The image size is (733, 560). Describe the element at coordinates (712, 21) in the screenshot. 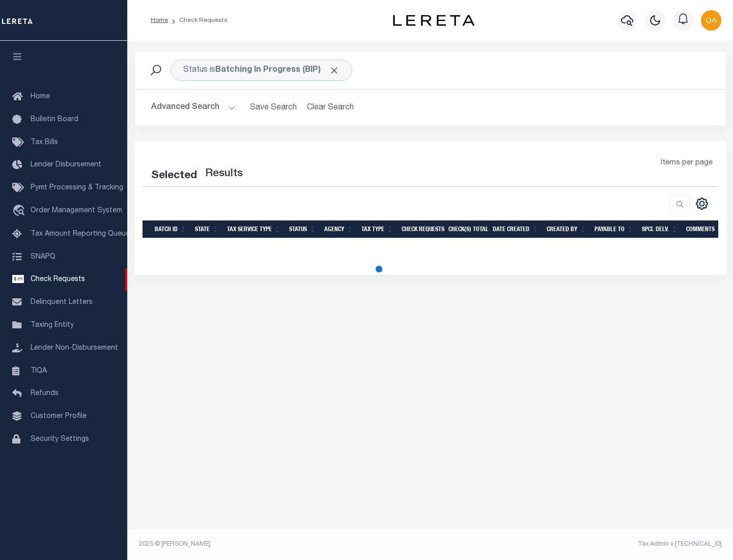

I see `img: svg+xml;base64,PHN2ZyB4bWxucz0iaHR0cDovL3d3dy53My5vcmcvMjAwMC9zdmciIHBvaW50ZXItZXZlbnRzPSJub25lIi...` at that location.